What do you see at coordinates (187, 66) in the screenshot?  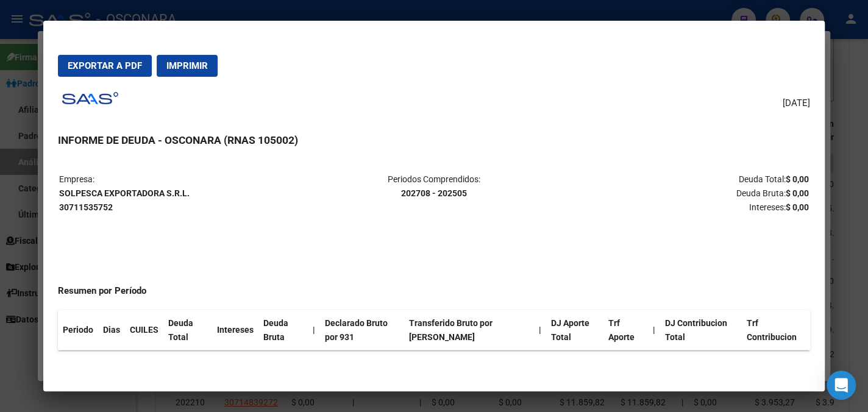 I see `button: Imprimir` at bounding box center [187, 66].